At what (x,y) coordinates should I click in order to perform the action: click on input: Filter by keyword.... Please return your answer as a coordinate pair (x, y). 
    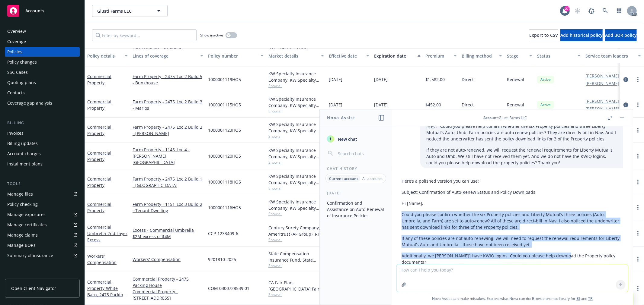
    Looking at the image, I should click on (144, 35).